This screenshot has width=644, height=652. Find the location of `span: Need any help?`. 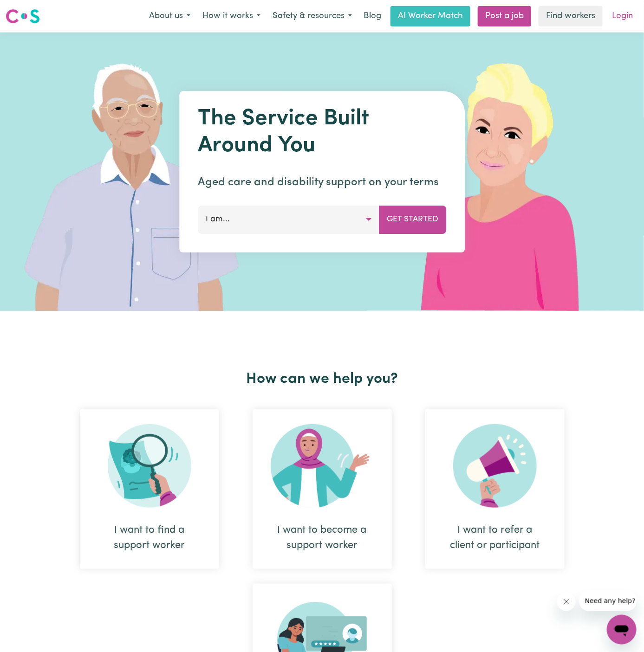

span: Need any help? is located at coordinates (30, 10).